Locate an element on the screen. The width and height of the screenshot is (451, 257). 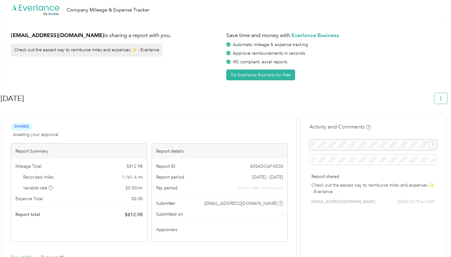
span: Pay period is located at coordinates (167, 188).